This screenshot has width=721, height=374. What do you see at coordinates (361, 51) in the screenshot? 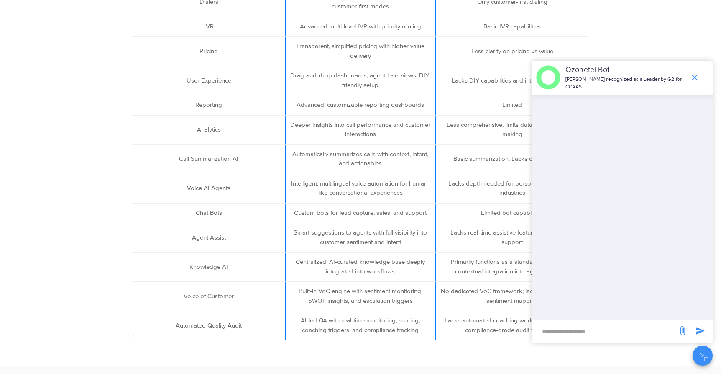
I see `td: Transparent, simplified pricing with higher value delivery` at bounding box center [361, 51].